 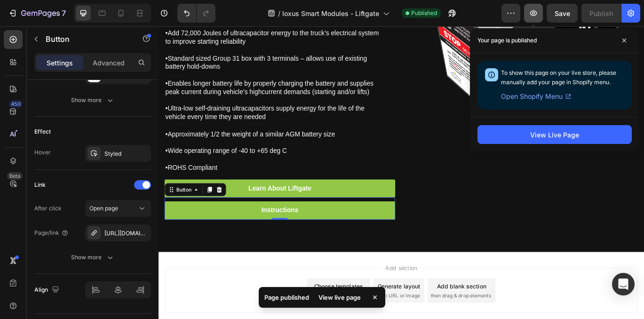 What do you see at coordinates (558, 77) in the screenshot?
I see `span: To show this page on your live store, please manually add your page in Shopify menu.` at bounding box center [558, 77].